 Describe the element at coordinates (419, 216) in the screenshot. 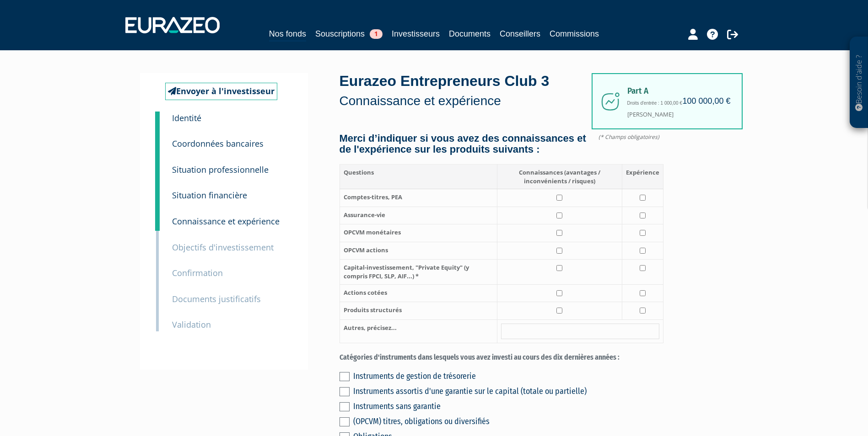

I see `th: Assurance-vie` at that location.